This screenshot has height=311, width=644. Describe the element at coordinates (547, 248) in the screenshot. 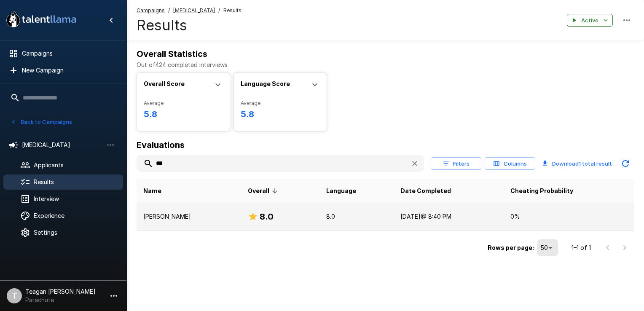

I see `div: 50` at that location.